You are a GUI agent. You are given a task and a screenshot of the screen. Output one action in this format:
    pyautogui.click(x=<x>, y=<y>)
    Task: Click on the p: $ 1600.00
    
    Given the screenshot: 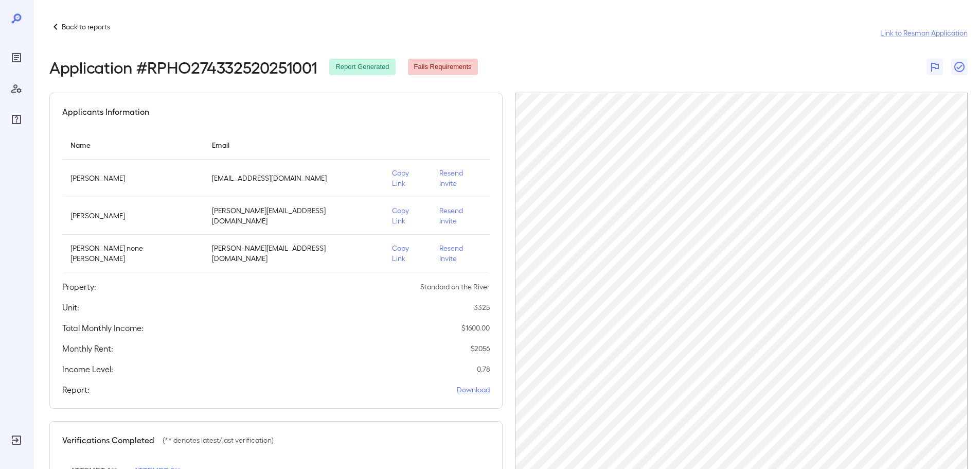 What is the action you would take?
    pyautogui.click(x=475, y=328)
    